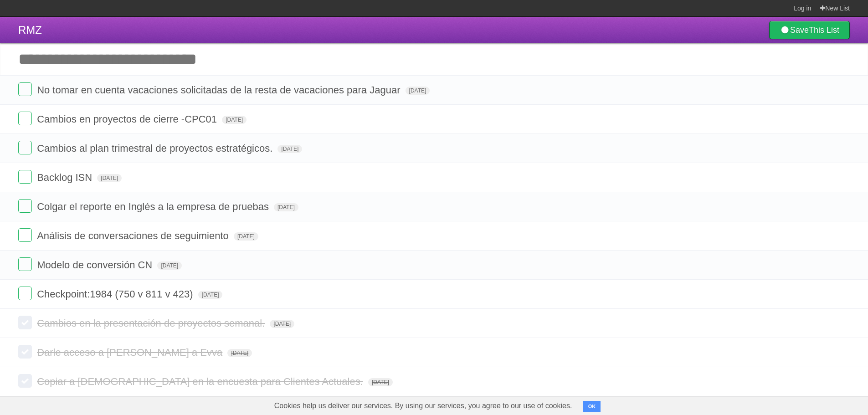 The height and width of the screenshot is (415, 868). I want to click on span: Cambios en proyectos de cierre -CPC01, so click(128, 119).